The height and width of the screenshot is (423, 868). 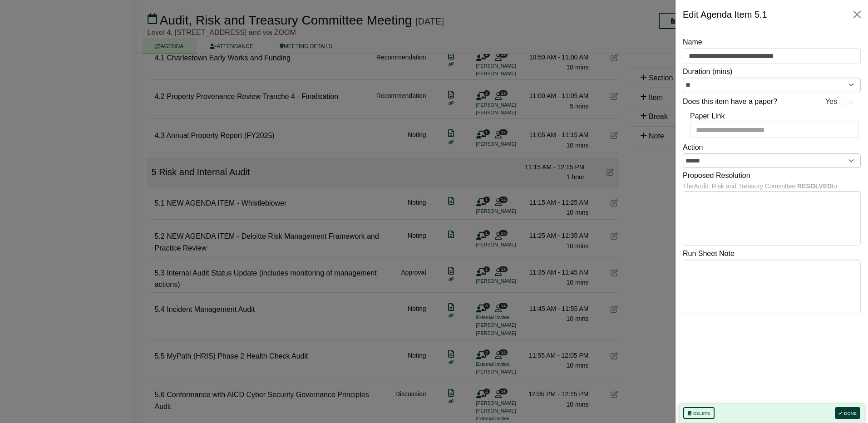 What do you see at coordinates (716, 176) in the screenshot?
I see `label: Proposed Resolution` at bounding box center [716, 176].